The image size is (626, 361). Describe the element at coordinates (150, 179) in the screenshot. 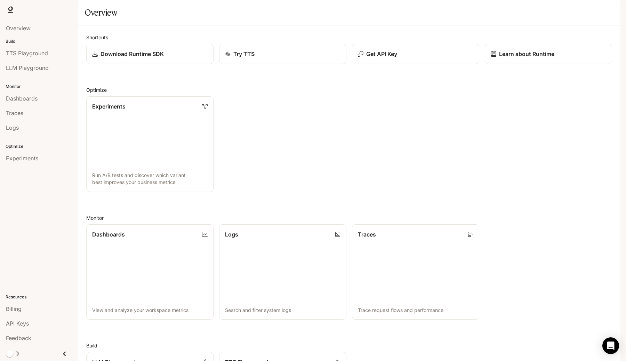

I see `p: Run A/B tests and discover which variant best improves your business metrics` at that location.